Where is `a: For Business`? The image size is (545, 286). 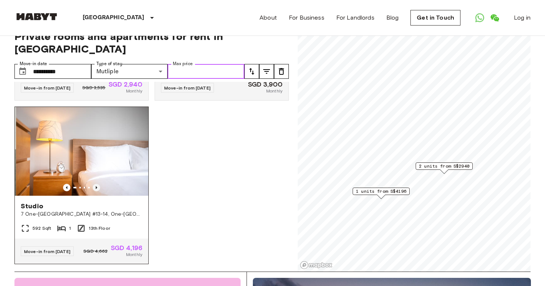 a: For Business is located at coordinates (306, 18).